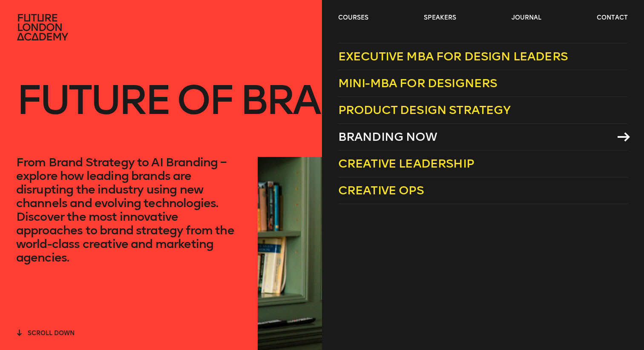  I want to click on a: journal, so click(527, 18).